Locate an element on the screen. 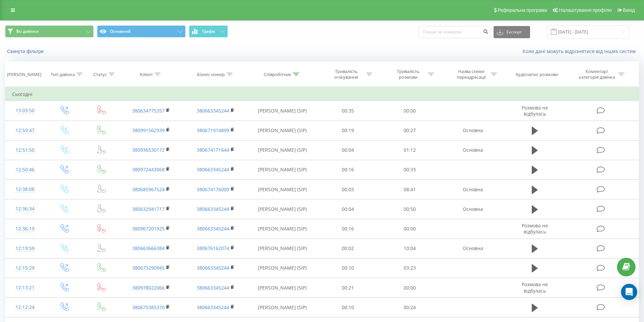  div: 12:36:34 is located at coordinates (25, 209).